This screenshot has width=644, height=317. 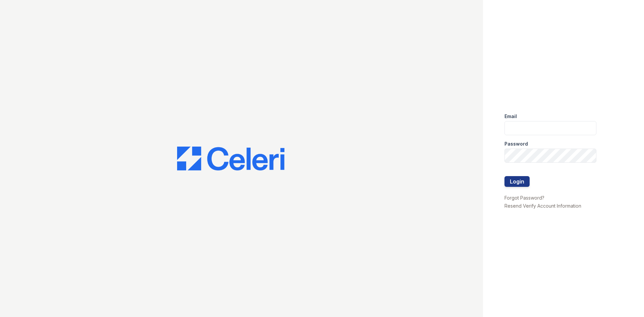 I want to click on img: CE_Logo_Blue-a8612792a0a2168367f1c8372b55b34899dd931a85d93a1a3d3e32e68fde9ad4.png, so click(x=231, y=158).